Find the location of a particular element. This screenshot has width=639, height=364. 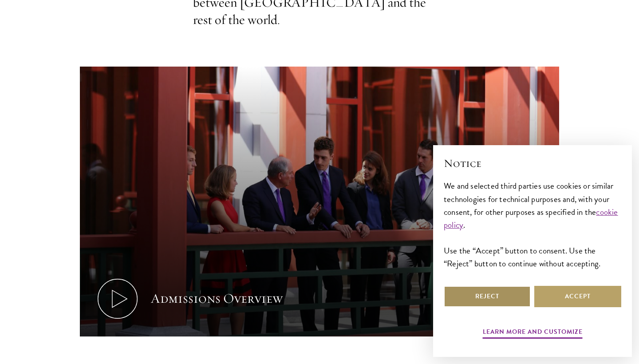

button: Reject is located at coordinates (488, 297).